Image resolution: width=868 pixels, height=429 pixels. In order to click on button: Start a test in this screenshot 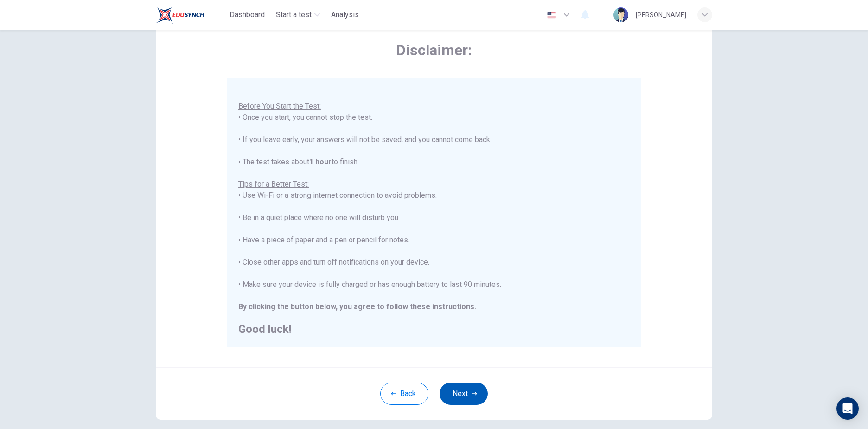, I will do `click(297, 15)`.